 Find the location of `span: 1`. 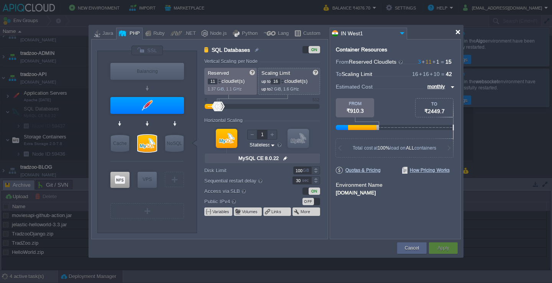

span: 1 is located at coordinates (436, 62).